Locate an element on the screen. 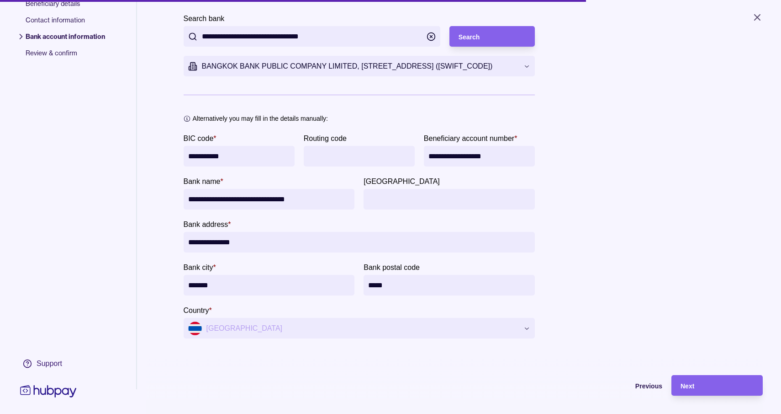  span: Contact information is located at coordinates (65, 24).